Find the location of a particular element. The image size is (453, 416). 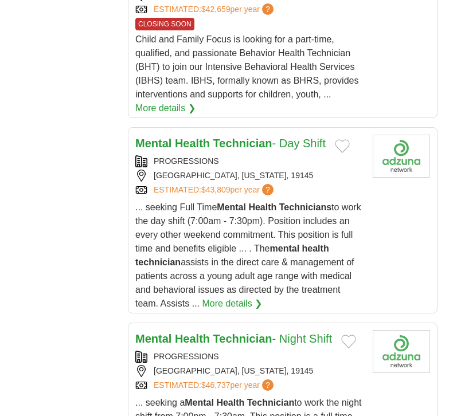

a: Mental Health Technician- Day Shift is located at coordinates (230, 143).